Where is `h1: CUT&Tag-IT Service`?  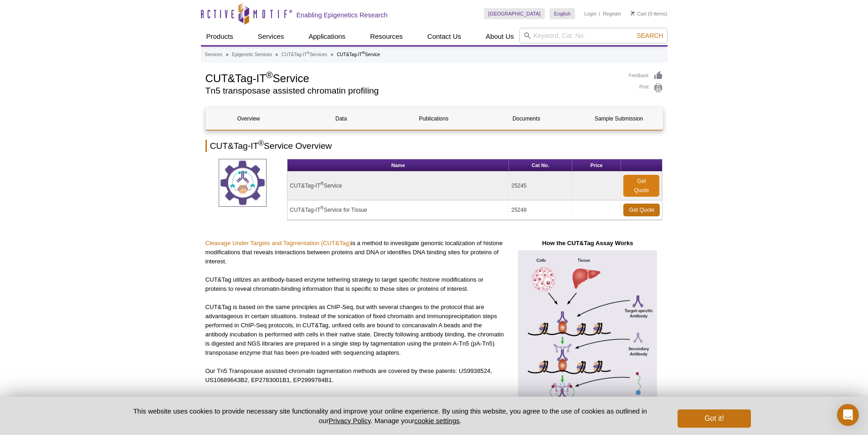
h1: CUT&Tag-IT Service is located at coordinates (413, 77).